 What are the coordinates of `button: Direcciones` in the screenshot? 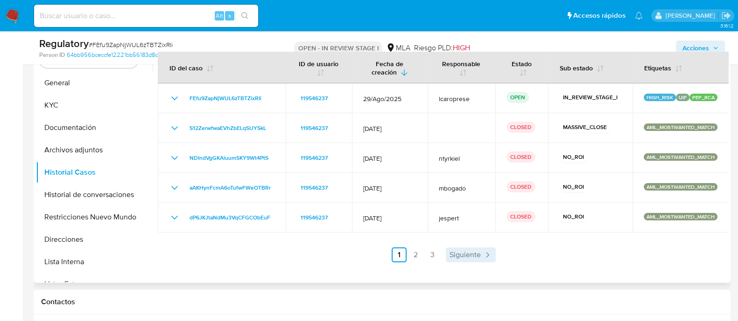 It's located at (94, 240).